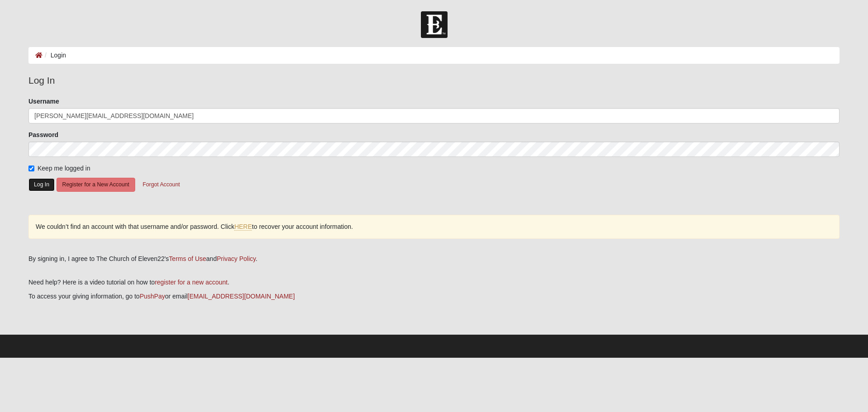 The image size is (868, 412). I want to click on label: Password, so click(43, 135).